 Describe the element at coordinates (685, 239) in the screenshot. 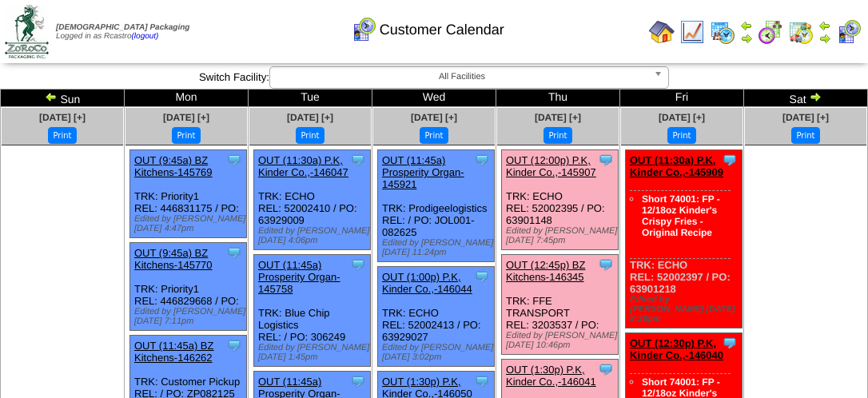

I see `div: TRK: ECHO REL: 52002397 / PO: 63901218` at that location.